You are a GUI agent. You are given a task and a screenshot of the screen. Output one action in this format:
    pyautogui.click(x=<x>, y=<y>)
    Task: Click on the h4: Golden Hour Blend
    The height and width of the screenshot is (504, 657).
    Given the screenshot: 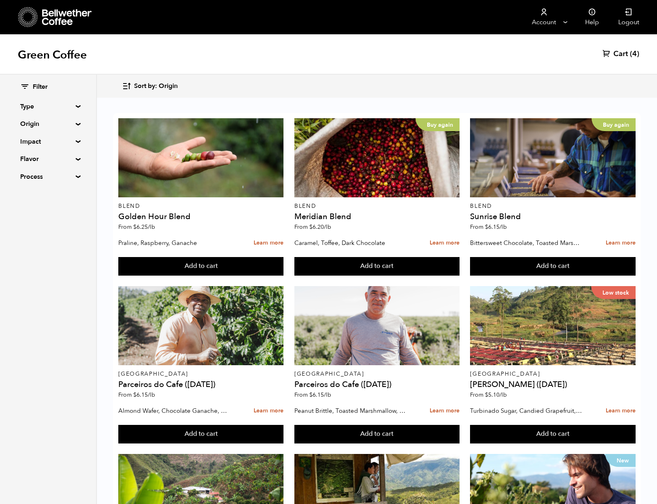 What is the action you would take?
    pyautogui.click(x=201, y=217)
    